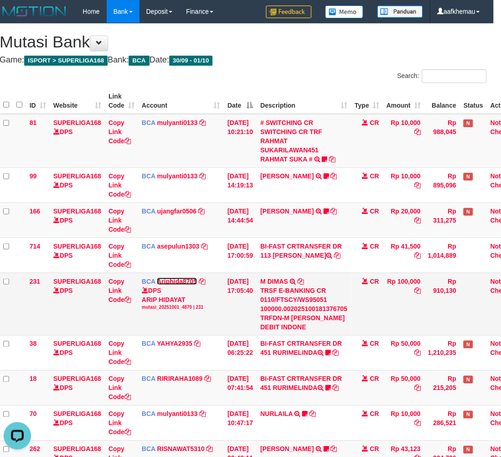 The width and height of the screenshot is (501, 457). I want to click on td: Rp 988,045, so click(442, 141).